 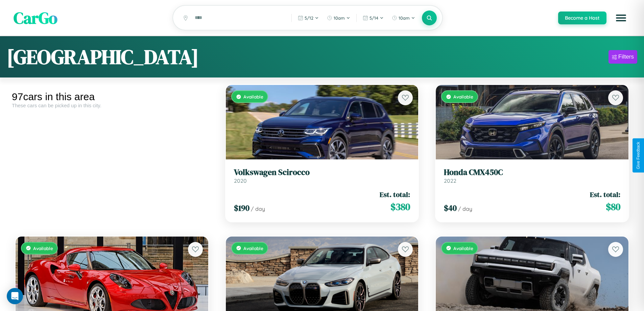 What do you see at coordinates (621, 18) in the screenshot?
I see `button: Open menu` at bounding box center [621, 18].